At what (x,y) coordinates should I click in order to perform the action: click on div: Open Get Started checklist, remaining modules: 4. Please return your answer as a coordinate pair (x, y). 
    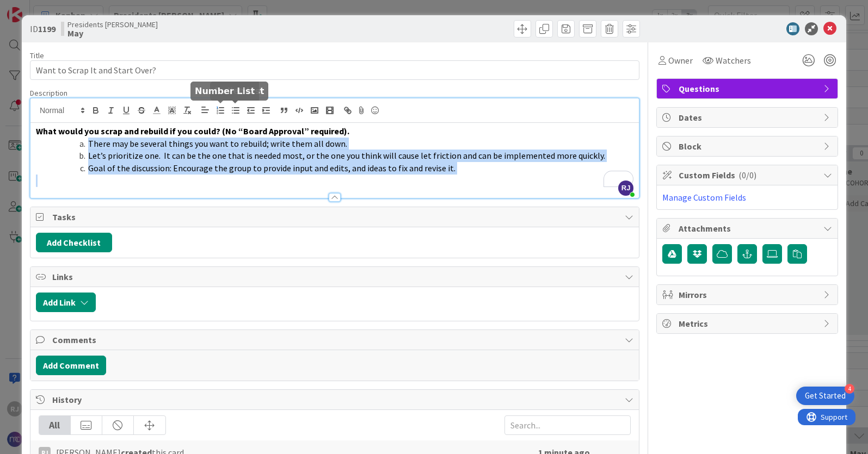
    Looking at the image, I should click on (825, 396).